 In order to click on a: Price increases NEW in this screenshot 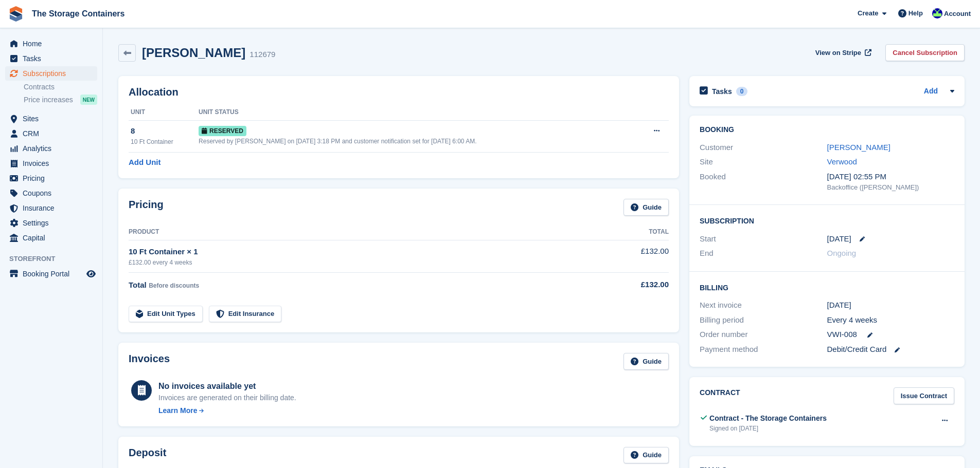, I will do `click(60, 100)`.